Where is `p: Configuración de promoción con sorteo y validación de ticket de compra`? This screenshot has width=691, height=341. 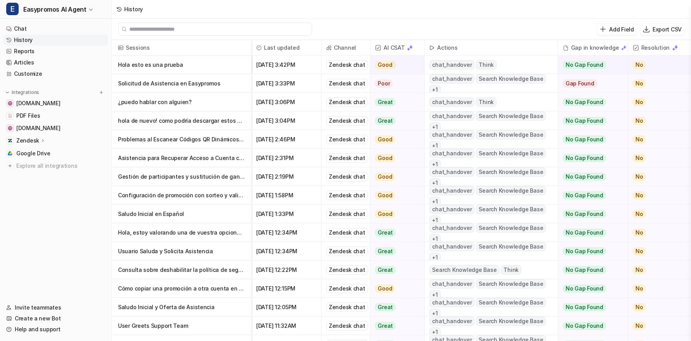 p: Configuración de promoción con sorteo y validación de ticket de compra is located at coordinates (181, 195).